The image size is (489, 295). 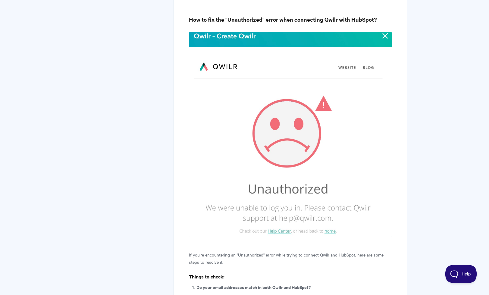 What do you see at coordinates (290, 20) in the screenshot?
I see `h3: How to fix the "Unauthorized" error when connecting Qwilr with HubSpot?` at bounding box center [290, 20].